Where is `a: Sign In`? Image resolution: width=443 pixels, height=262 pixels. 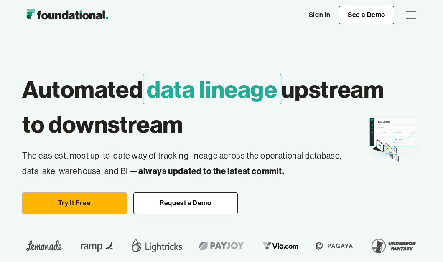 a: Sign In is located at coordinates (320, 15).